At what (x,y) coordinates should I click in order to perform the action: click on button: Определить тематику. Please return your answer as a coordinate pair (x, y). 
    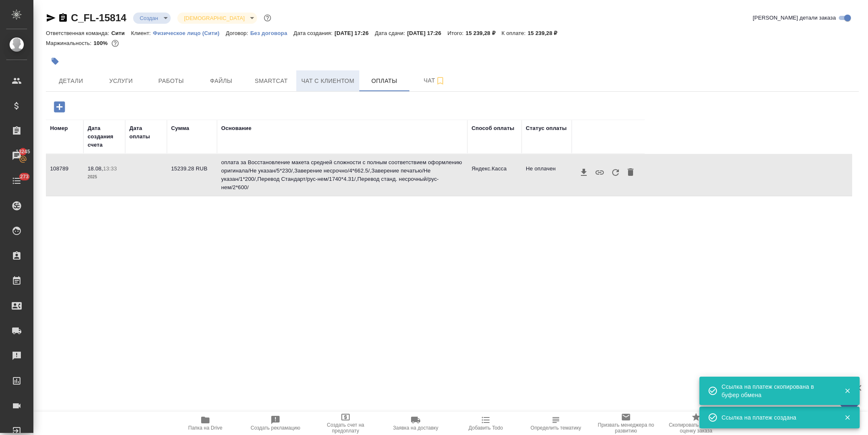
    Looking at the image, I should click on (556, 424).